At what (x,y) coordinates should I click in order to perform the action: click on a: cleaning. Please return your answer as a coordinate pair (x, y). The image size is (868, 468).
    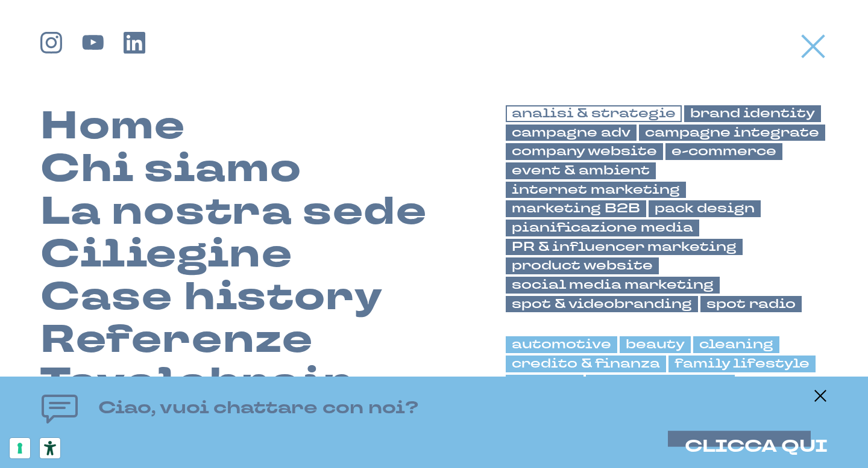
    Looking at the image, I should click on (736, 345).